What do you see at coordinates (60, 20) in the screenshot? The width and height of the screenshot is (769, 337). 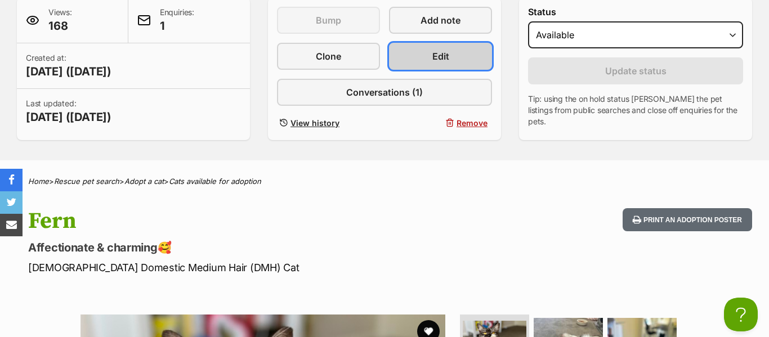 I see `p: Views:` at bounding box center [60, 20].